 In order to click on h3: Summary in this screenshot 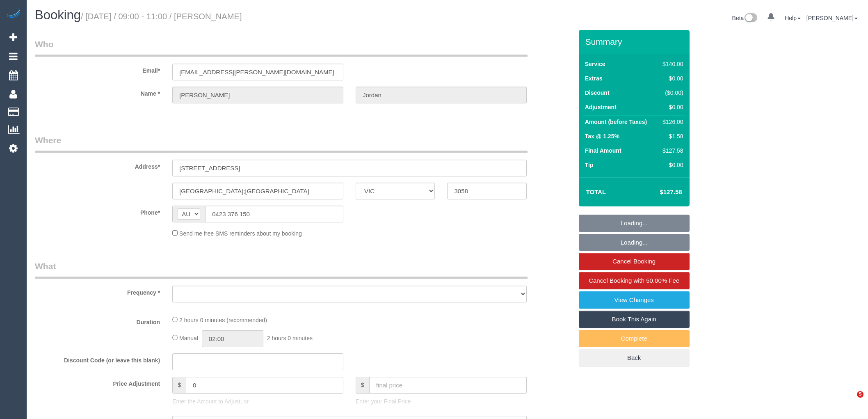, I will do `click(636, 42)`.